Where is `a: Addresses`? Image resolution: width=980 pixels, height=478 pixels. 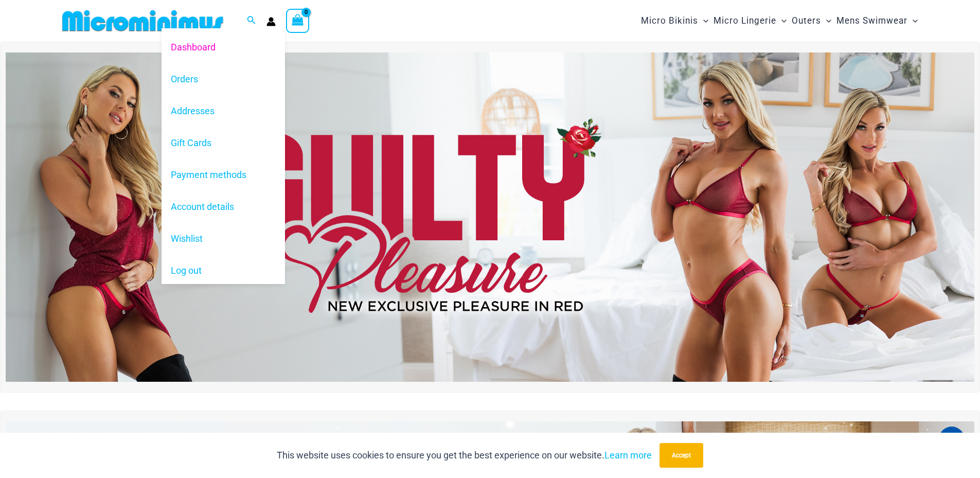 a: Addresses is located at coordinates (224, 111).